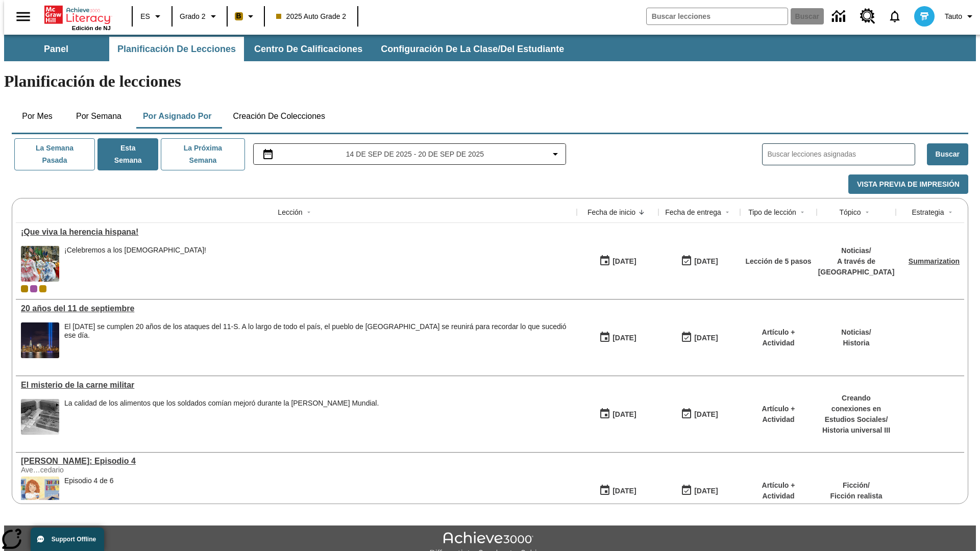  Describe the element at coordinates (717, 16) in the screenshot. I see `input: Buscar campo` at that location.